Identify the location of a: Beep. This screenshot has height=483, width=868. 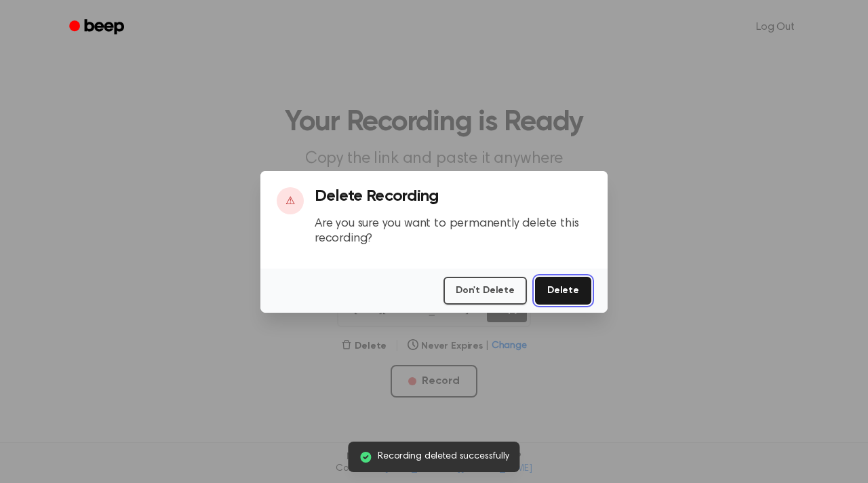
(97, 27).